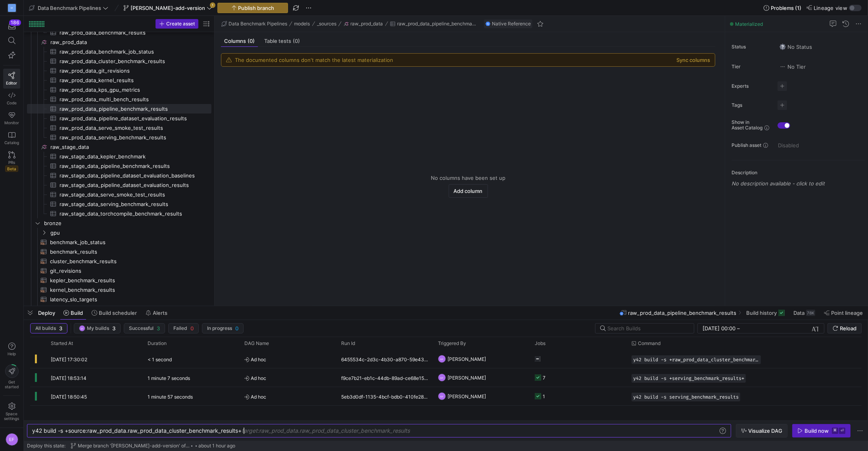  What do you see at coordinates (282, 41) in the screenshot?
I see `span: Table tests` at bounding box center [282, 41].